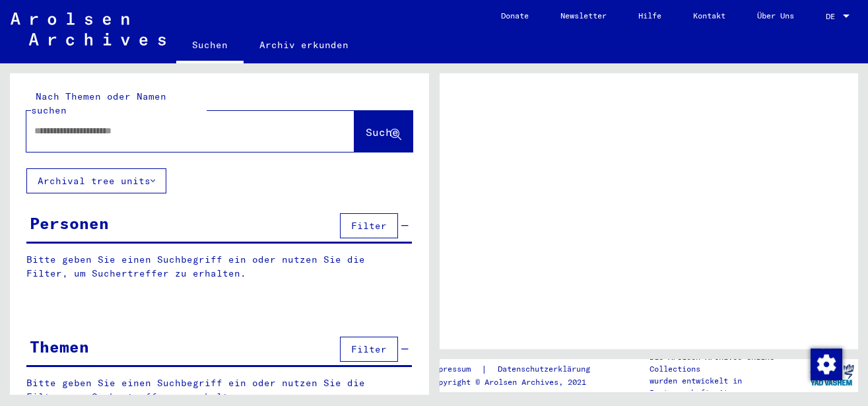 The height and width of the screenshot is (406, 868). What do you see at coordinates (96, 181) in the screenshot?
I see `button: Archival tree units` at bounding box center [96, 181].